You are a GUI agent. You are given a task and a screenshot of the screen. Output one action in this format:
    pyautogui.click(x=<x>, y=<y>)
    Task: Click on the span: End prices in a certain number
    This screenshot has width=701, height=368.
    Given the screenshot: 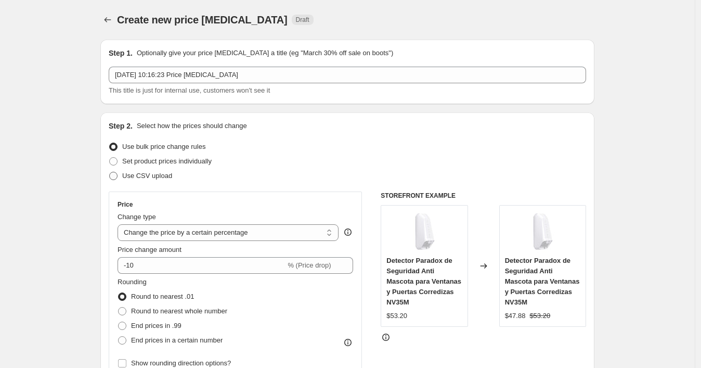 What is the action you would take?
    pyautogui.click(x=177, y=340)
    